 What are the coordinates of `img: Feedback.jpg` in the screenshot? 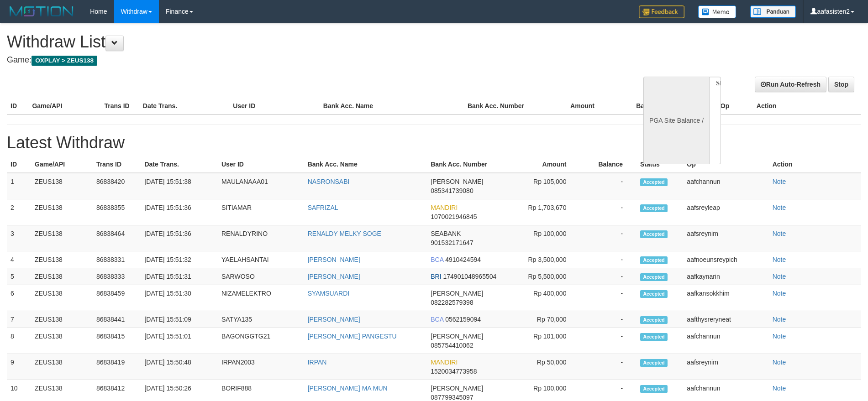 It's located at (662, 12).